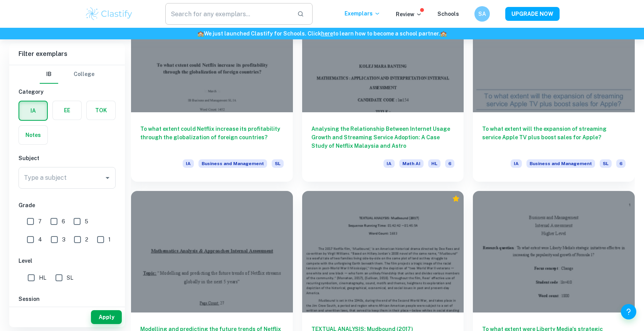 The width and height of the screenshot is (644, 331). Describe the element at coordinates (554, 137) in the screenshot. I see `h6: To what extent will the expansion of streaming service Apple TV plus boost sales for Apple?` at that location.